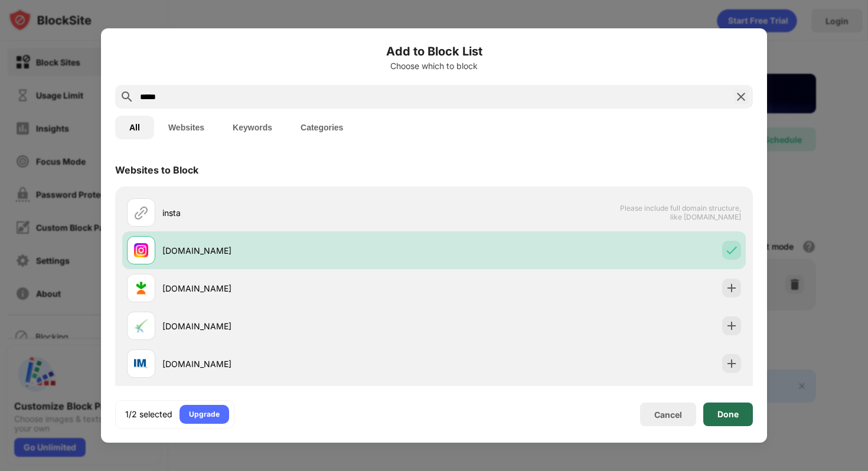 This screenshot has height=471, width=868. I want to click on img: search-close, so click(741, 97).